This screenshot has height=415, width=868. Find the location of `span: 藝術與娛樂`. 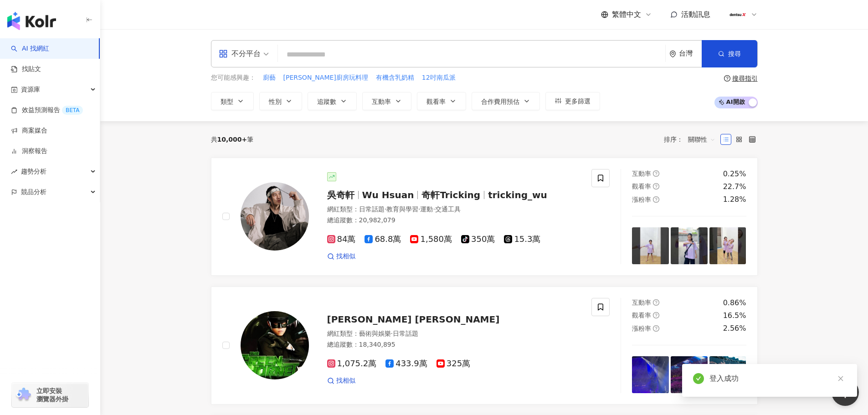

span: 藝術與娛樂 is located at coordinates (375, 333).